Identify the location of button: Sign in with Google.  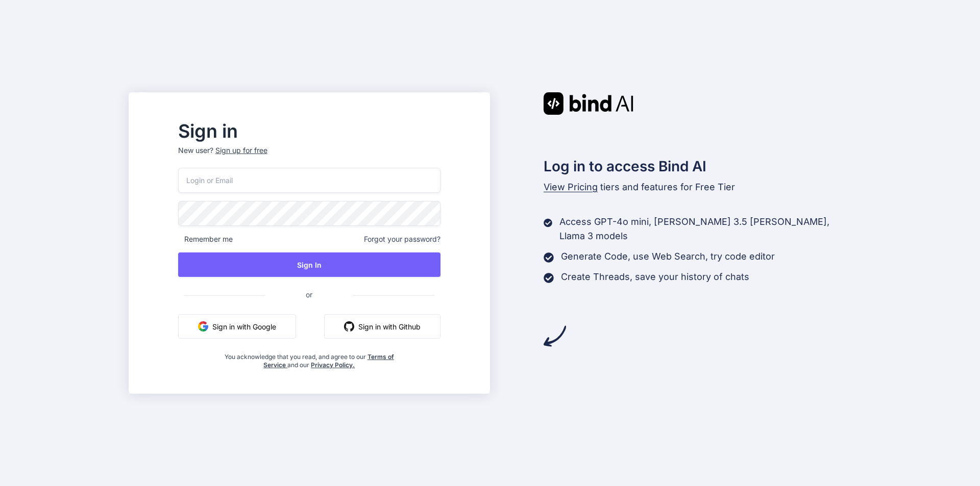
(237, 327).